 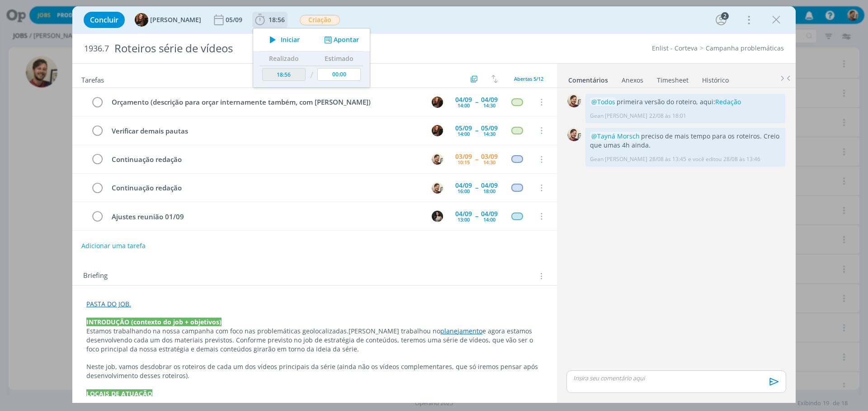 I want to click on div: 16:00, so click(x=463, y=191).